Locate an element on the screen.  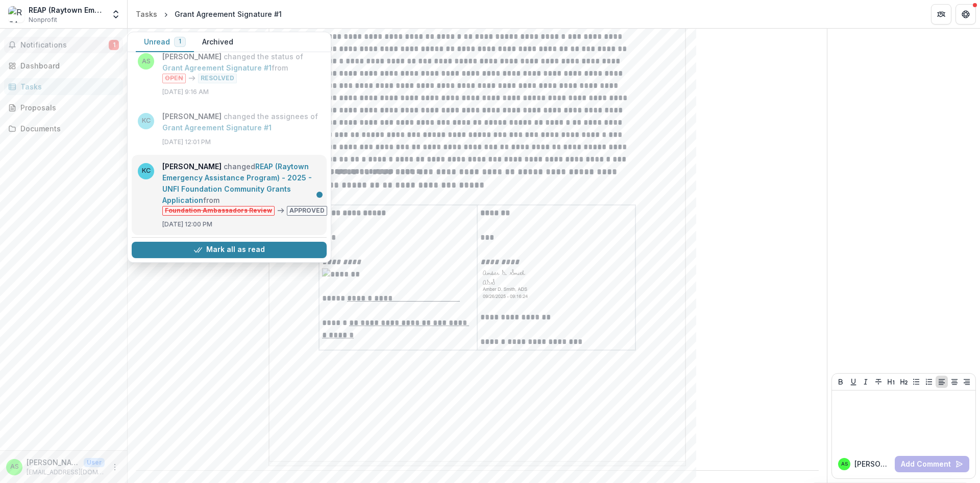
button: Partners is located at coordinates (942, 14).